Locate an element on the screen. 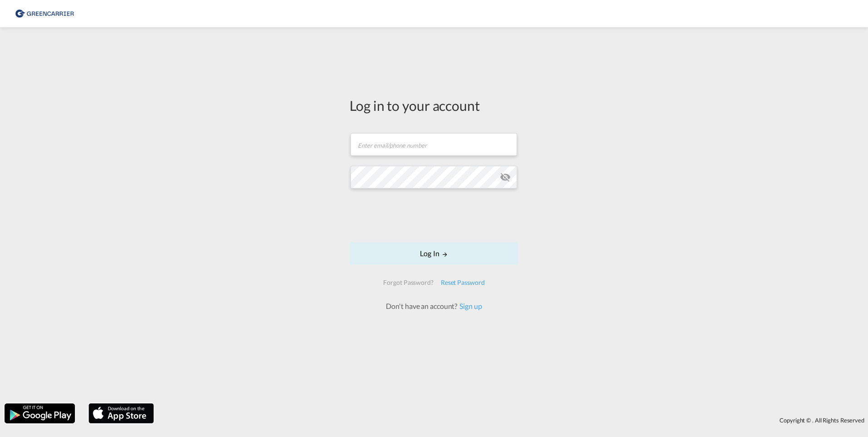 Image resolution: width=868 pixels, height=437 pixels. img: apple.png is located at coordinates (121, 414).